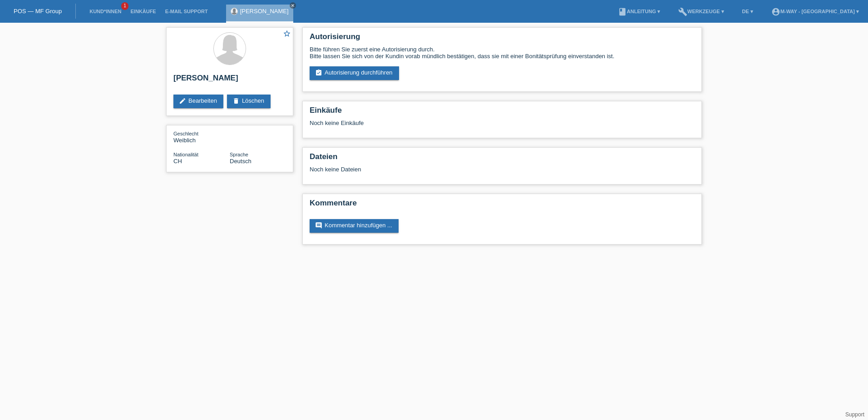  I want to click on span: 1, so click(125, 6).